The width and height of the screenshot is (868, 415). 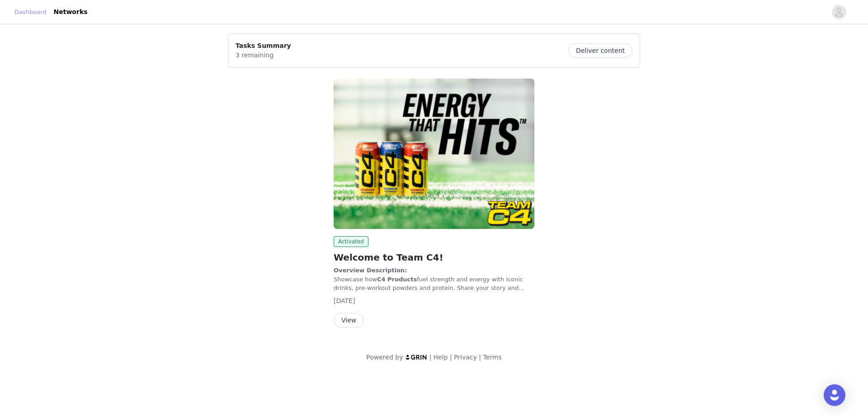 I want to click on button: View, so click(x=349, y=320).